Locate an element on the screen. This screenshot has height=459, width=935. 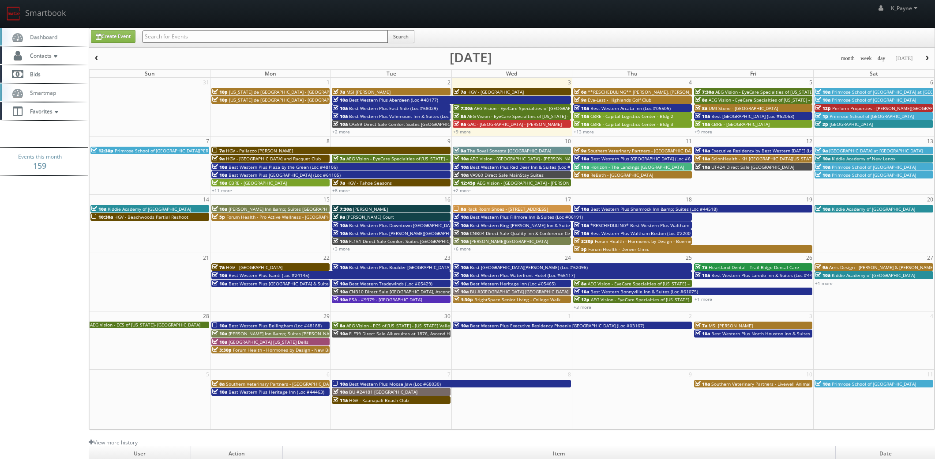
span: 10p is located at coordinates (220, 100).